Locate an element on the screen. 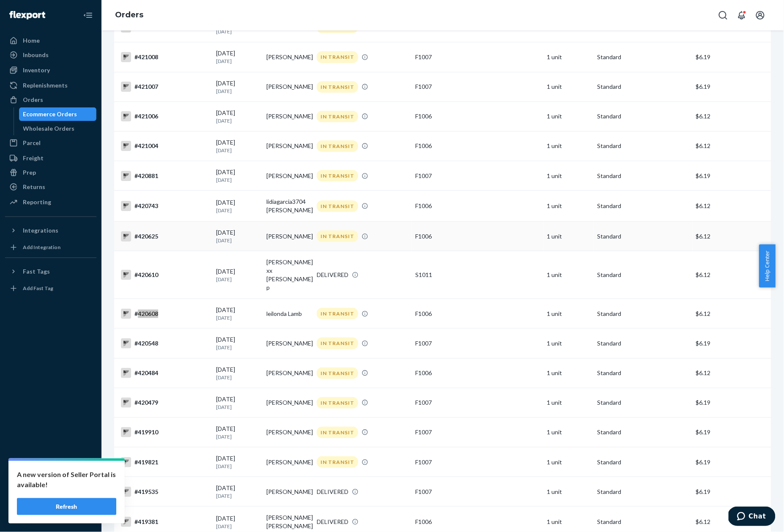 The height and width of the screenshot is (532, 784). a: Ecommerce Orders is located at coordinates (58, 114).